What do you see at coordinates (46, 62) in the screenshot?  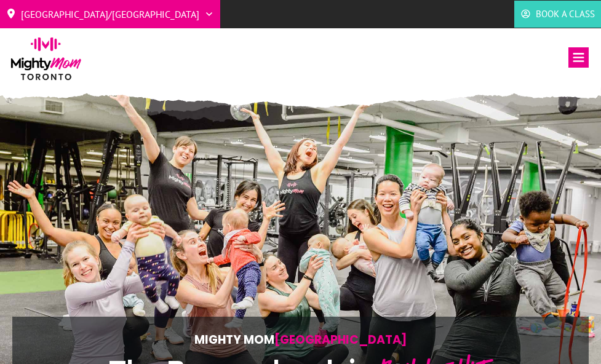 I see `img: mightymom-logo-toronto` at bounding box center [46, 62].